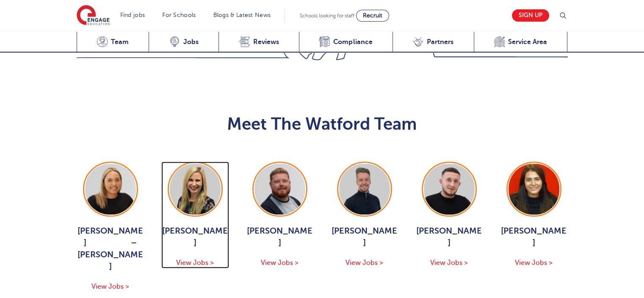 This screenshot has width=644, height=298. Describe the element at coordinates (450, 191) in the screenshot. I see `img: Lenny Farhall` at that location.